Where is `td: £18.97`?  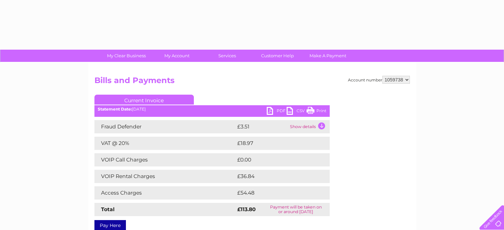
td: £18.97 is located at coordinates (276, 143).